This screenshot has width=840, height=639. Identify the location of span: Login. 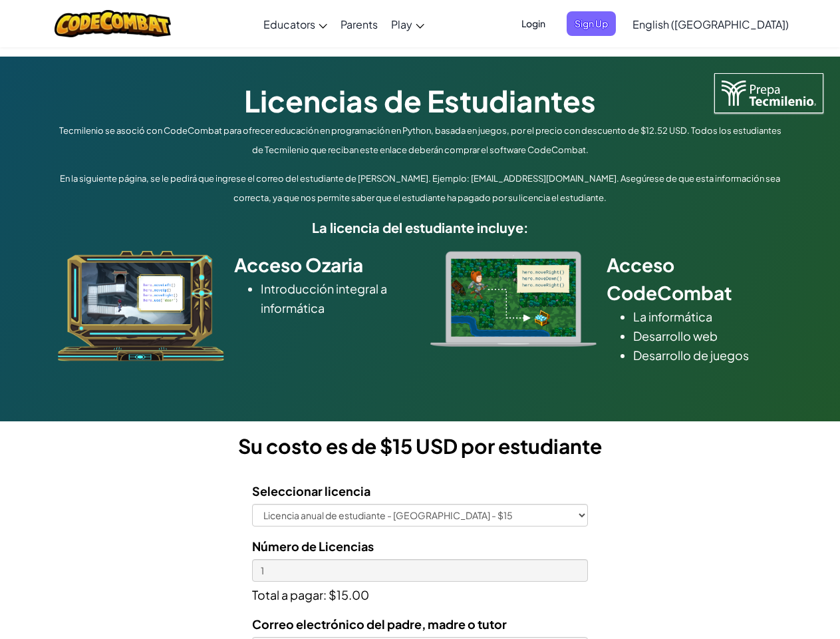
(534, 24).